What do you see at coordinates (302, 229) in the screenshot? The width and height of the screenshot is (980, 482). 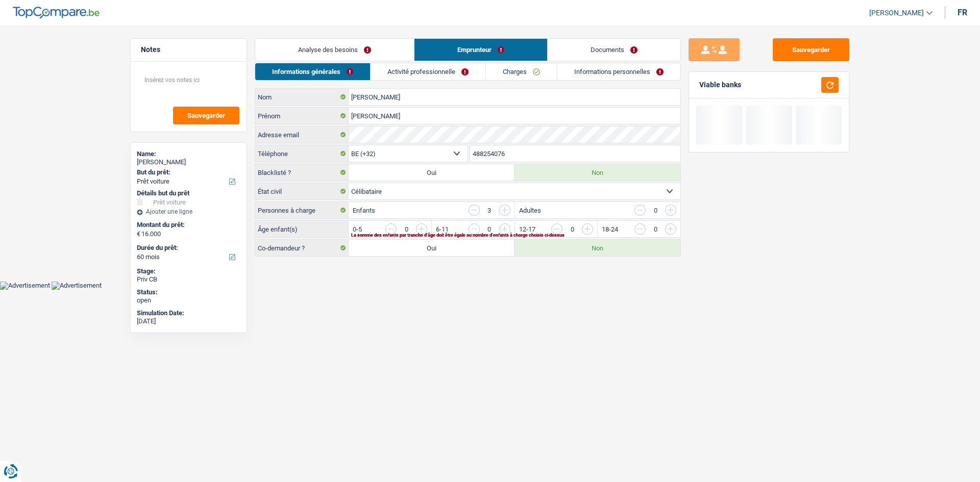 I see `label: Âge enfant(s)` at bounding box center [302, 229].